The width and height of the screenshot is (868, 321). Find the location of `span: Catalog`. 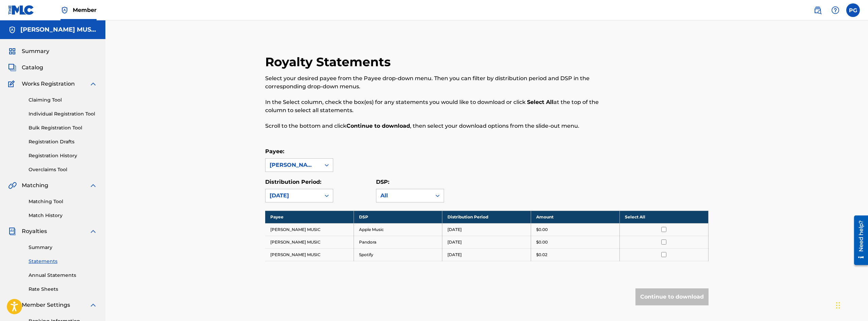

span: Catalog is located at coordinates (32, 67).